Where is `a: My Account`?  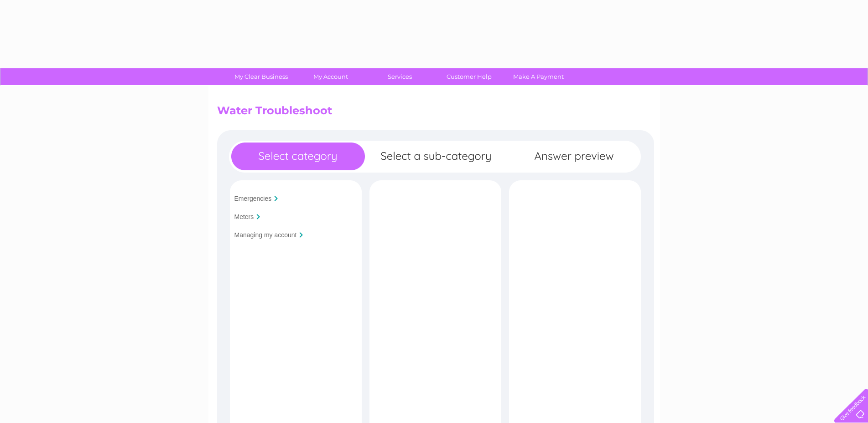 a: My Account is located at coordinates (331, 77).